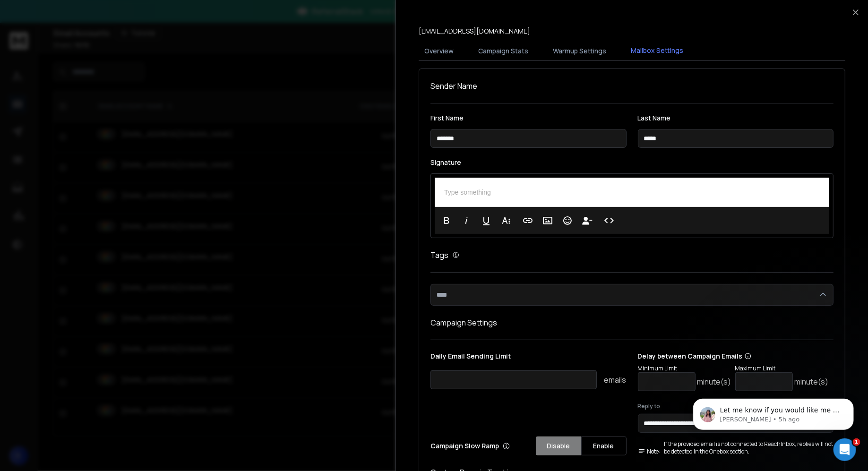 This screenshot has width=868, height=471. Describe the element at coordinates (439, 255) in the screenshot. I see `h1: Tags` at that location.